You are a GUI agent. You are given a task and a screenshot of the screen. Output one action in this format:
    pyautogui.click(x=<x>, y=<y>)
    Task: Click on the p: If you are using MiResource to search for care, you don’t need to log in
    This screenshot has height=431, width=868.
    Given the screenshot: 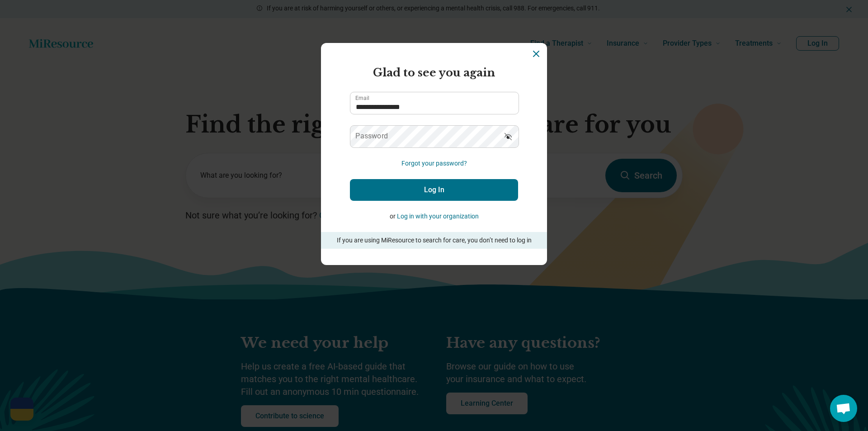 What is the action you would take?
    pyautogui.click(x=434, y=240)
    